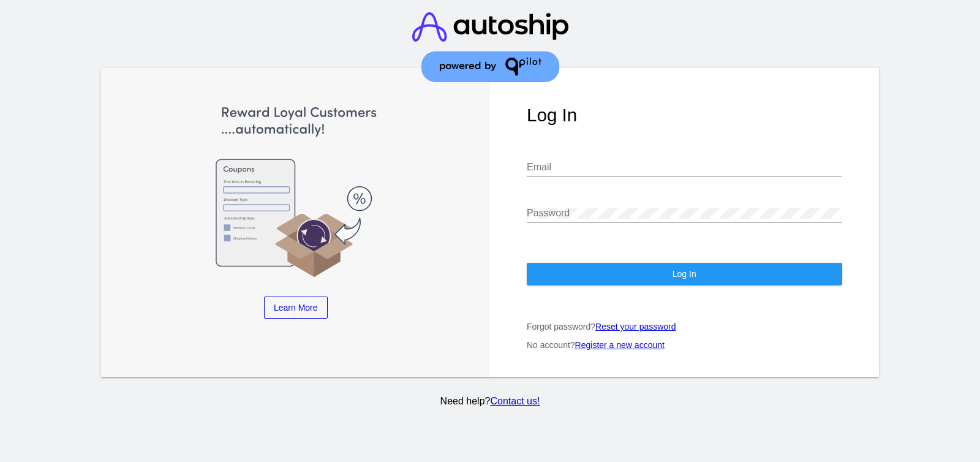 Image resolution: width=980 pixels, height=462 pixels. I want to click on a: Contact us!, so click(515, 401).